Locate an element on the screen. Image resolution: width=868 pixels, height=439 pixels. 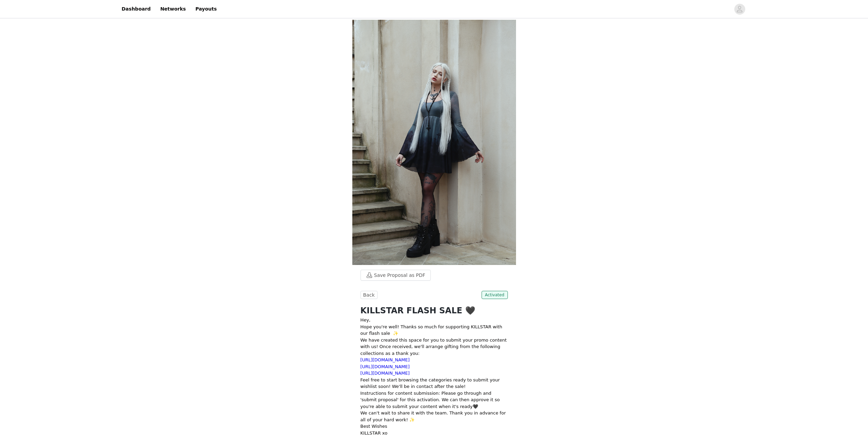
p: Hey, is located at coordinates (434, 321).